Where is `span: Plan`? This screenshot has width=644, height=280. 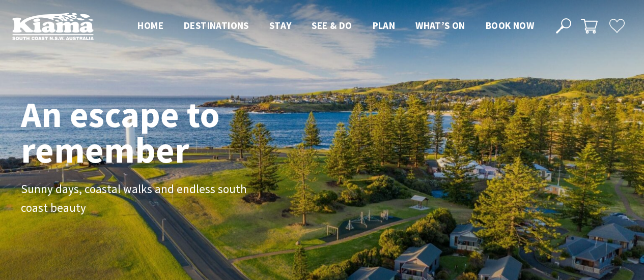 span: Plan is located at coordinates (384, 25).